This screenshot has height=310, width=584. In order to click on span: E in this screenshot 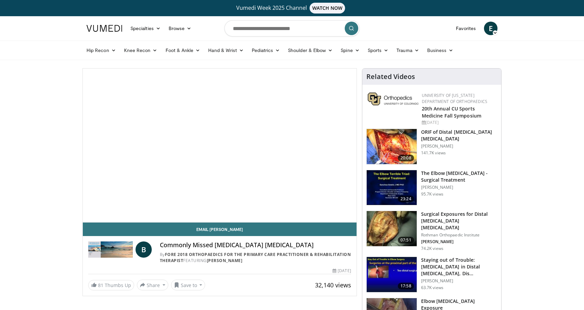, I will do `click(491, 28)`.